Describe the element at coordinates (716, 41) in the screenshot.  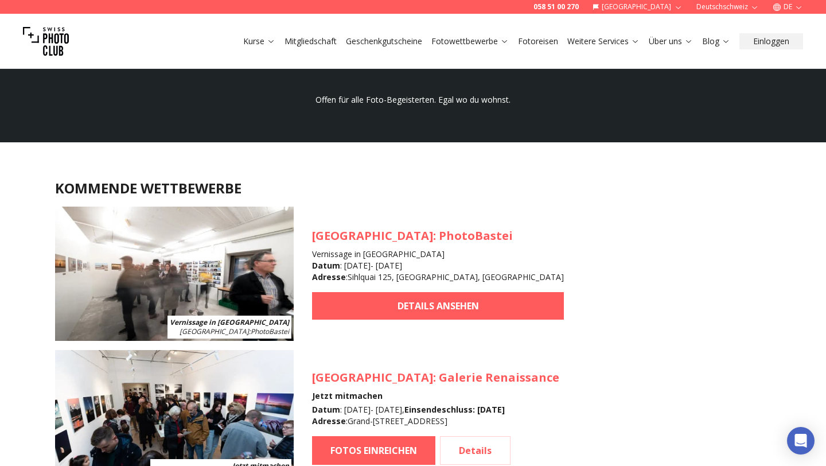
I see `button: Blog` at that location.